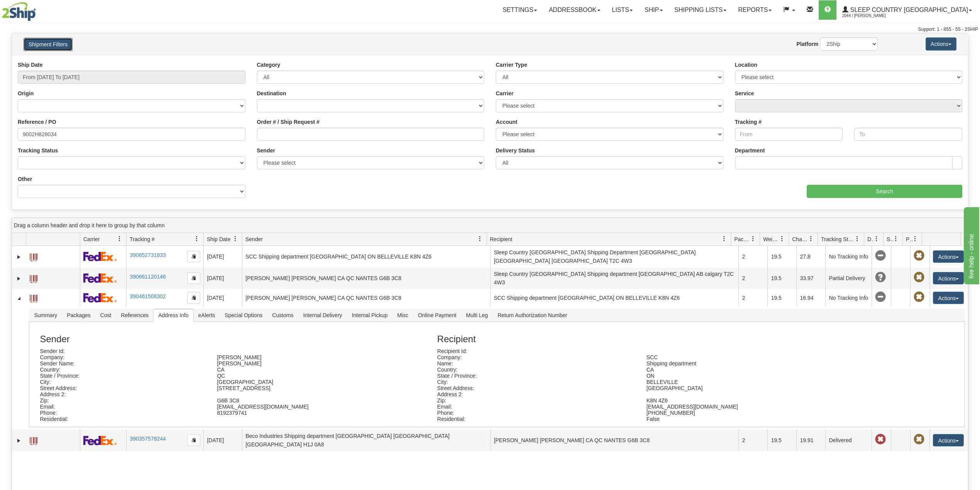 The width and height of the screenshot is (980, 490). I want to click on a: Addressbook, so click(575, 10).